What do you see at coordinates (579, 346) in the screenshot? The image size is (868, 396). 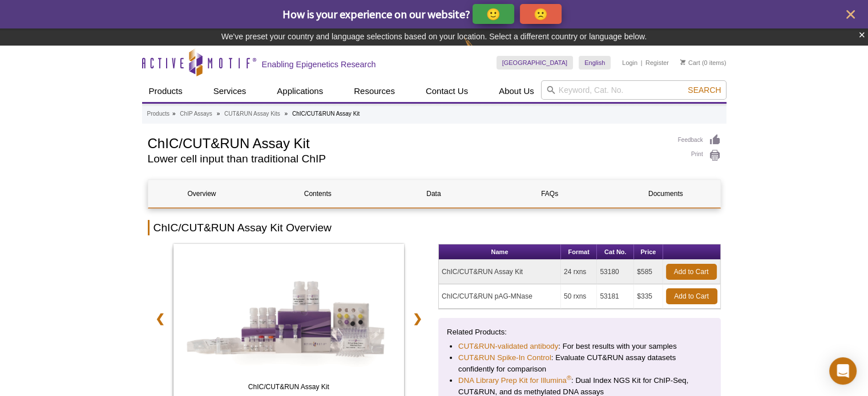 I see `li: : For best results with your samples` at bounding box center [579, 346].